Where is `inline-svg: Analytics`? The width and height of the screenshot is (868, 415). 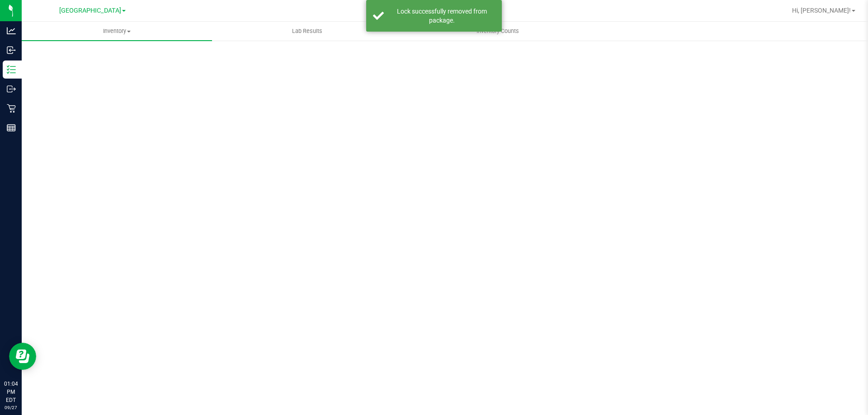 inline-svg: Analytics is located at coordinates (12, 31).